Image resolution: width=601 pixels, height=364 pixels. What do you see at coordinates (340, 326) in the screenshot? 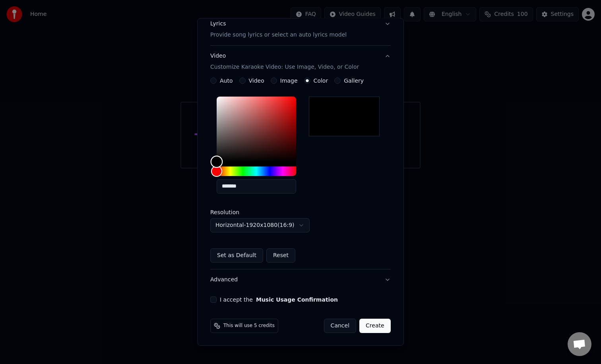
I see `button: Cancel` at bounding box center [340, 326].